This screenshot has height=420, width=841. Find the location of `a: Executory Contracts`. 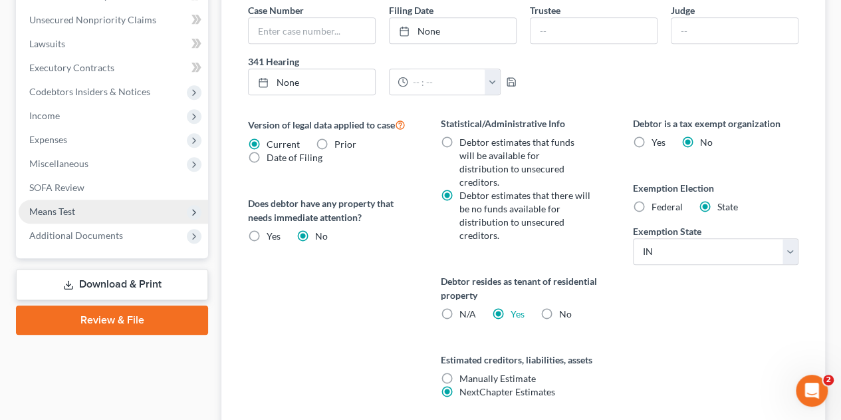

a: Executory Contracts is located at coordinates (113, 68).